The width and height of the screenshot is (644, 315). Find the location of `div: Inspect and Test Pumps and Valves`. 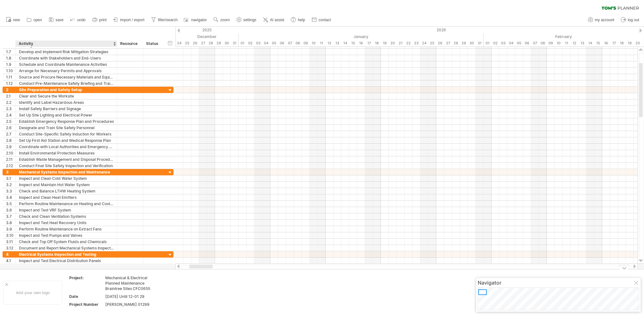

div: Inspect and Test Pumps and Valves is located at coordinates (66, 235).